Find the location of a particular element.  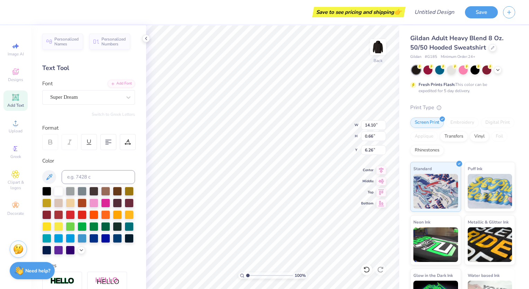

div: Foil is located at coordinates (499, 136).